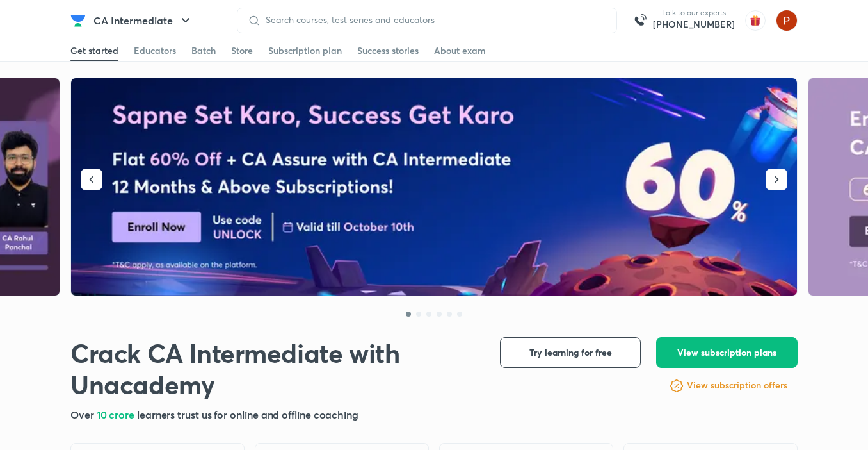 The width and height of the screenshot is (868, 450). Describe the element at coordinates (155, 51) in the screenshot. I see `div: Educators` at that location.